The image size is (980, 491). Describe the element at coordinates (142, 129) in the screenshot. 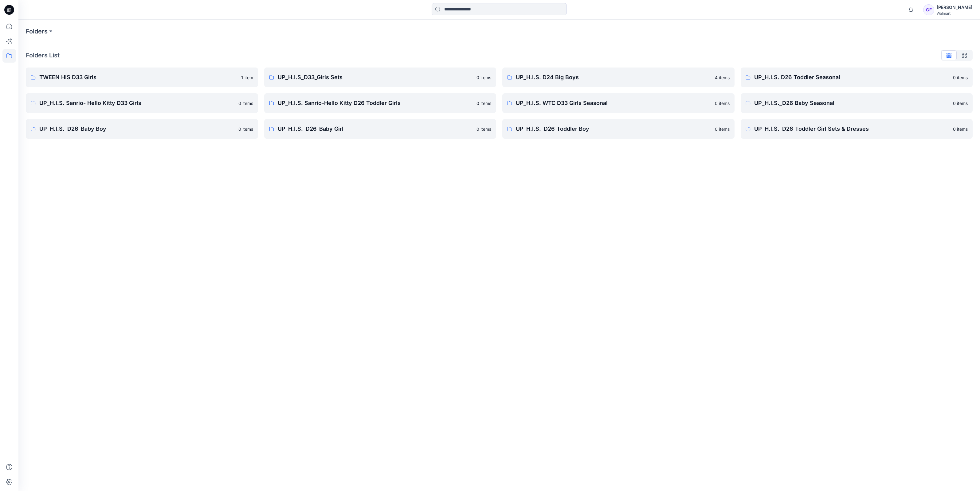

I see `a: UP_H.I.S._D26_Baby Boy0 items` at that location.